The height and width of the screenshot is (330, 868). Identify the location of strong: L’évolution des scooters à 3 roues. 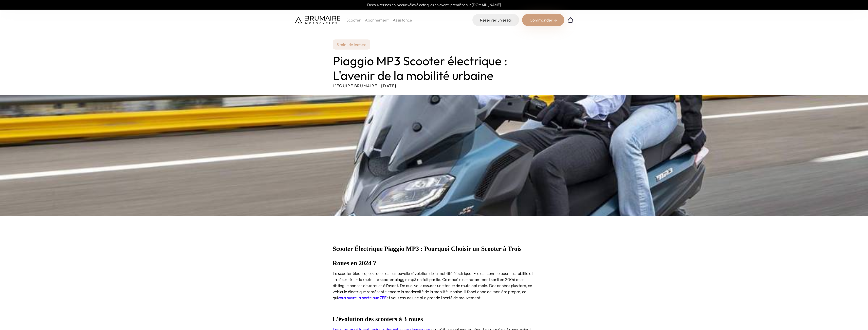
(378, 319).